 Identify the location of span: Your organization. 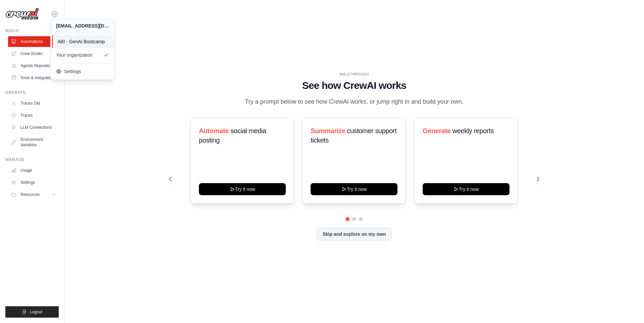
(82, 55).